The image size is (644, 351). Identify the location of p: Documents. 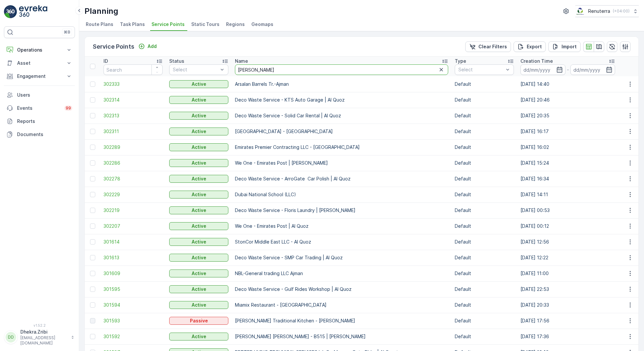
(44, 135).